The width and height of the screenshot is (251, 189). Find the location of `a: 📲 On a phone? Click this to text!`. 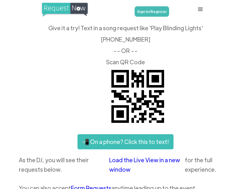

a: 📲 On a phone? Click this to text! is located at coordinates (126, 141).